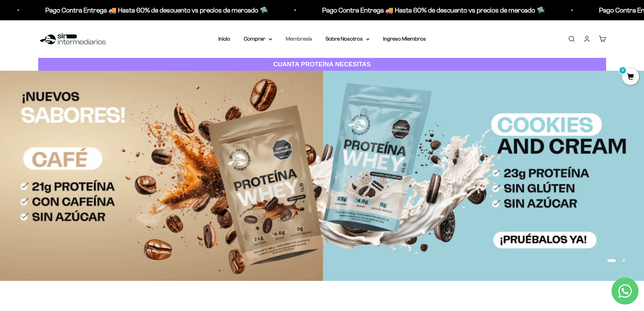  Describe the element at coordinates (224, 38) in the screenshot. I see `a: Inicio` at that location.